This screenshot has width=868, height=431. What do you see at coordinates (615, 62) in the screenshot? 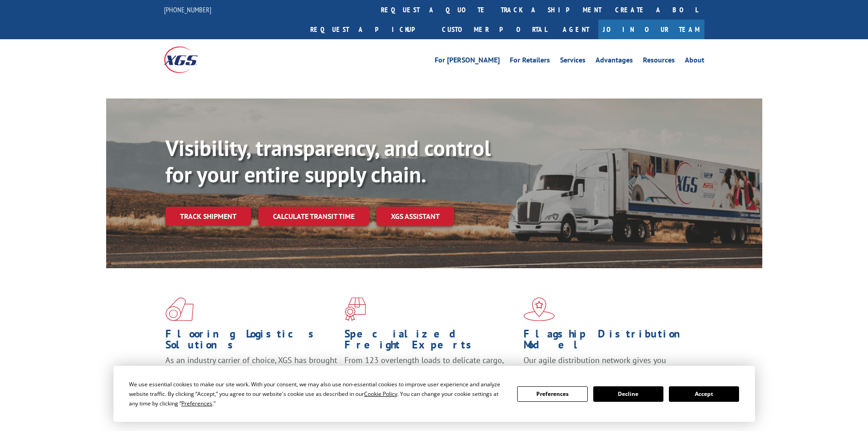
I see `a: Advantages` at bounding box center [615, 62].